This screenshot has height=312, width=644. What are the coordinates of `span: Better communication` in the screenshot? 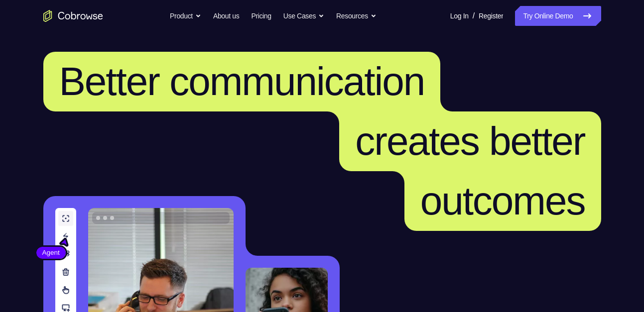 It's located at (242, 81).